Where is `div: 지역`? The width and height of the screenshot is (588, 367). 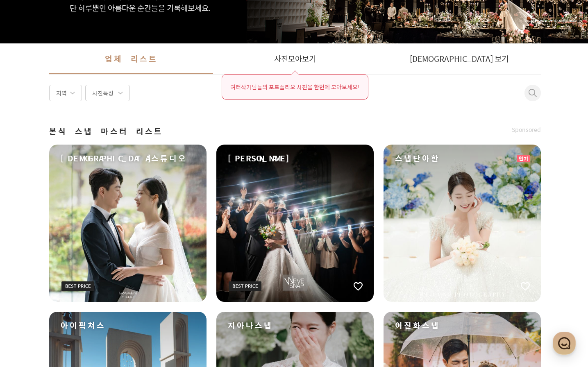
div: 지역 is located at coordinates (66, 93).